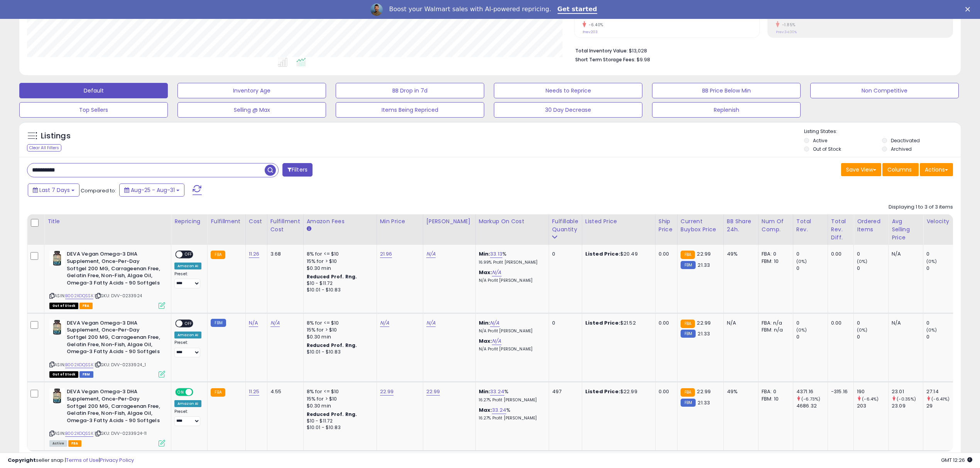 Image resolution: width=980 pixels, height=468 pixels. I want to click on div: 4371.16, so click(812, 391).